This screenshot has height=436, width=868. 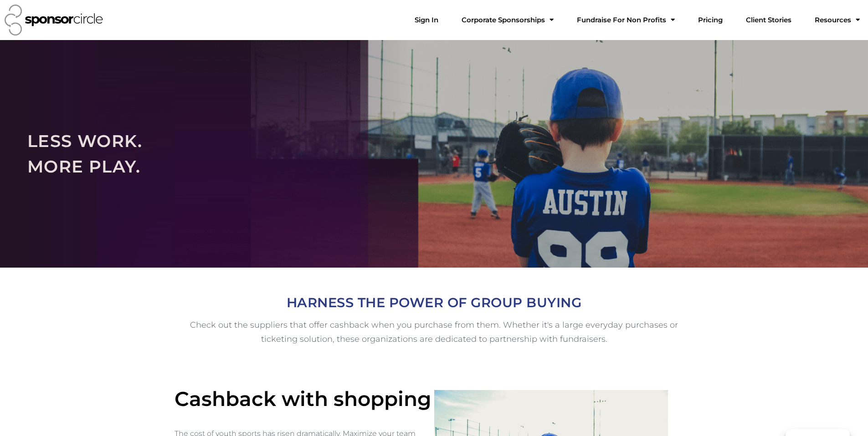 I want to click on a: Fundraise For Non ProfitsMenu Toggle, so click(x=625, y=20).